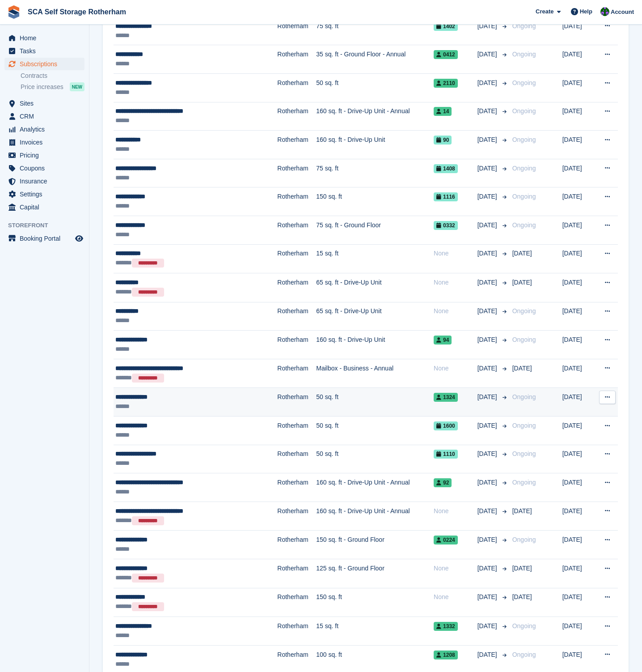  Describe the element at coordinates (79, 238) in the screenshot. I see `a: Preview store` at that location.